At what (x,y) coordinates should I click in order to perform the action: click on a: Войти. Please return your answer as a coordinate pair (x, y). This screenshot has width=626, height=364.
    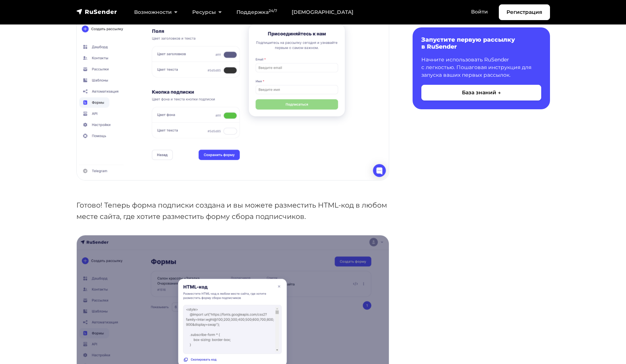
    Looking at the image, I should click on (479, 12).